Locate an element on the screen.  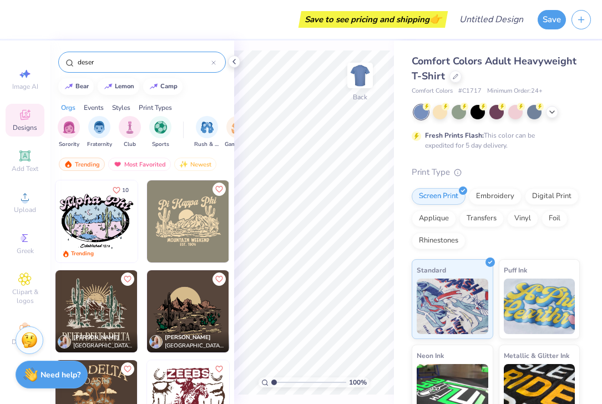
div: filter for Club is located at coordinates (130, 132).